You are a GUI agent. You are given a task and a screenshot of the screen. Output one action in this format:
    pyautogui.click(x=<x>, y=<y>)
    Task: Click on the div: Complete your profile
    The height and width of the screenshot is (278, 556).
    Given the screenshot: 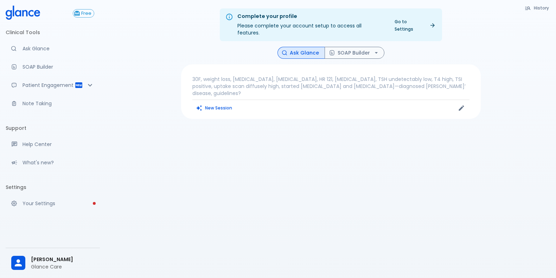 What is the action you would take?
    pyautogui.click(x=311, y=17)
    